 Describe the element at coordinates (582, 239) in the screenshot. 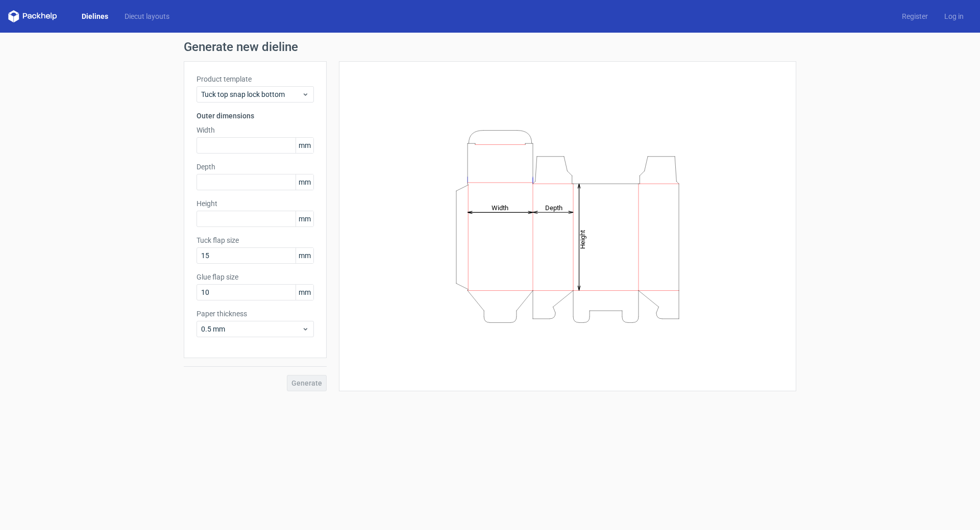

I see `tspan: Height` at that location.